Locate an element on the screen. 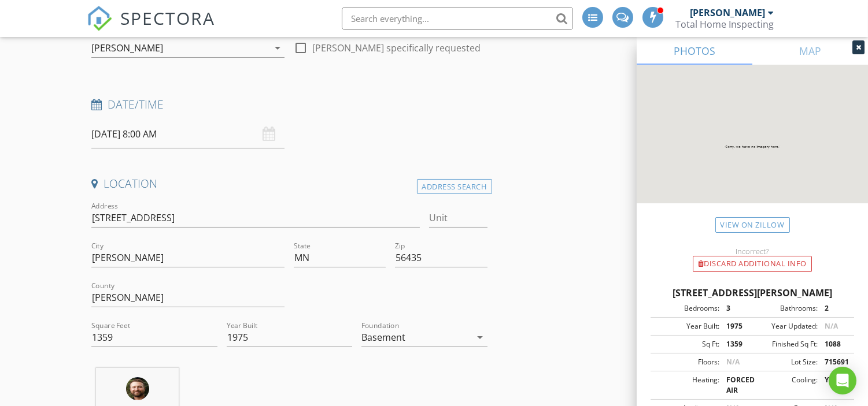  div: 1359 is located at coordinates (736, 344).